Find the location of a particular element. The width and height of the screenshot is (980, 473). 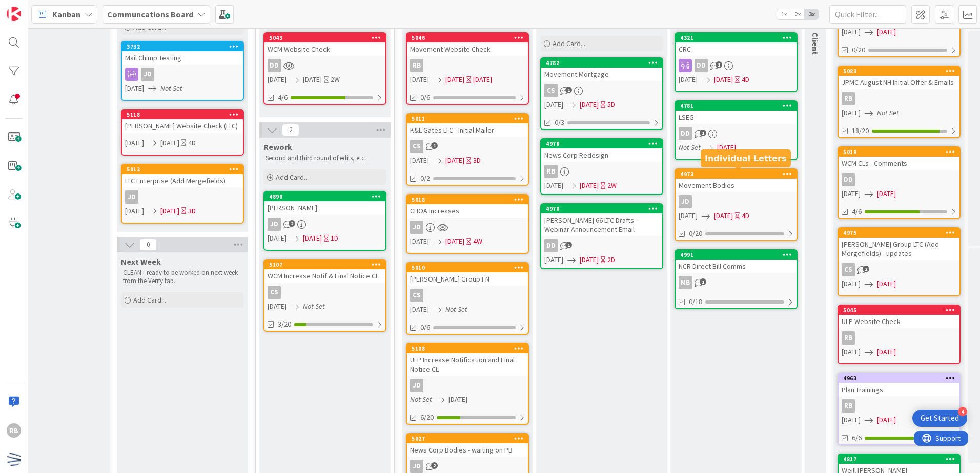

div: MB is located at coordinates (737, 283).